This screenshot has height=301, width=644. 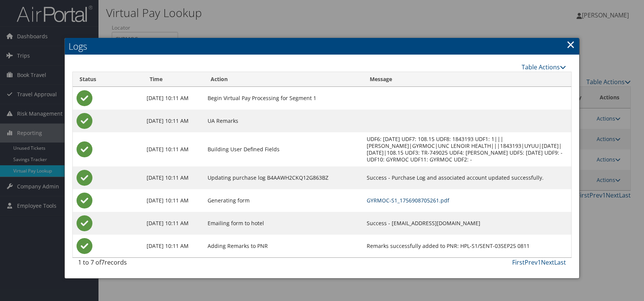 I want to click on a: Last, so click(x=560, y=262).